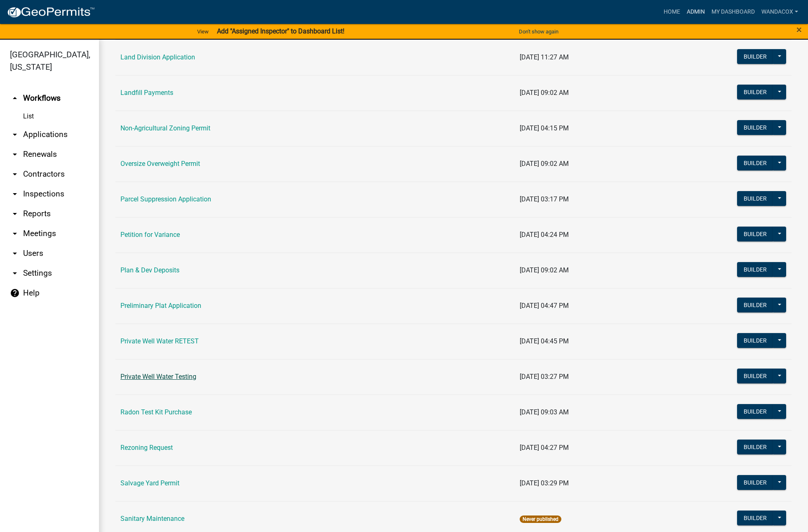 This screenshot has width=808, height=532. Describe the element at coordinates (159, 376) in the screenshot. I see `a: Private Well Water Testing` at that location.